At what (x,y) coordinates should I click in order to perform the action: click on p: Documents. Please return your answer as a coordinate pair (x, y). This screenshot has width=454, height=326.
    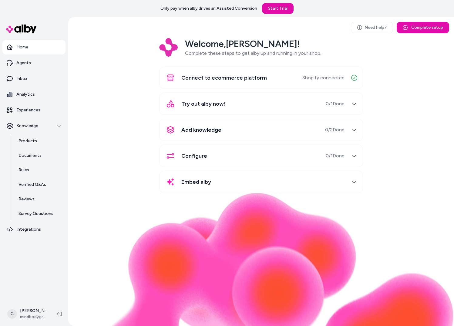
    Looking at the image, I should click on (30, 156).